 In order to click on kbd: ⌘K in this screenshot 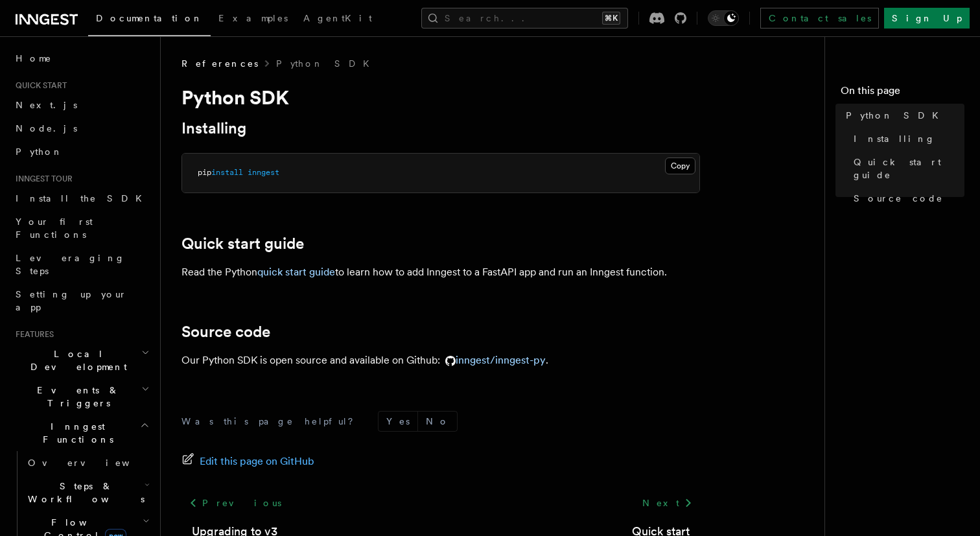, I will do `click(611, 18)`.